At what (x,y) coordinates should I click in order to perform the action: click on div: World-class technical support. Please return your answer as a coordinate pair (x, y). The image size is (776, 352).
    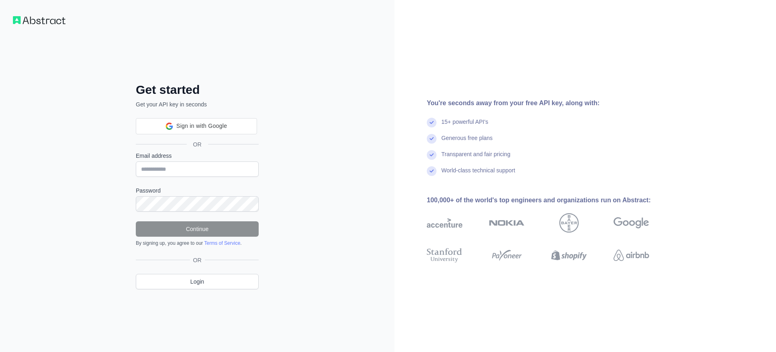
    Looking at the image, I should click on (478, 174).